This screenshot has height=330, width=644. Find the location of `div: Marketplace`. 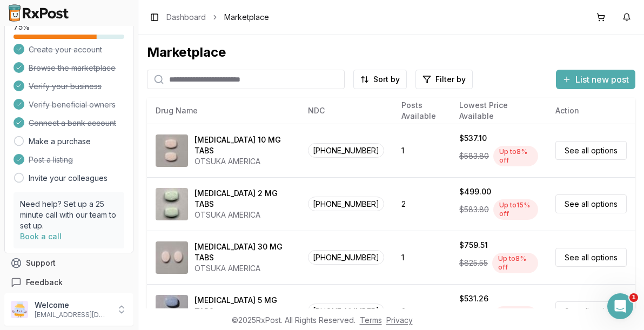

div: Marketplace is located at coordinates (391, 53).